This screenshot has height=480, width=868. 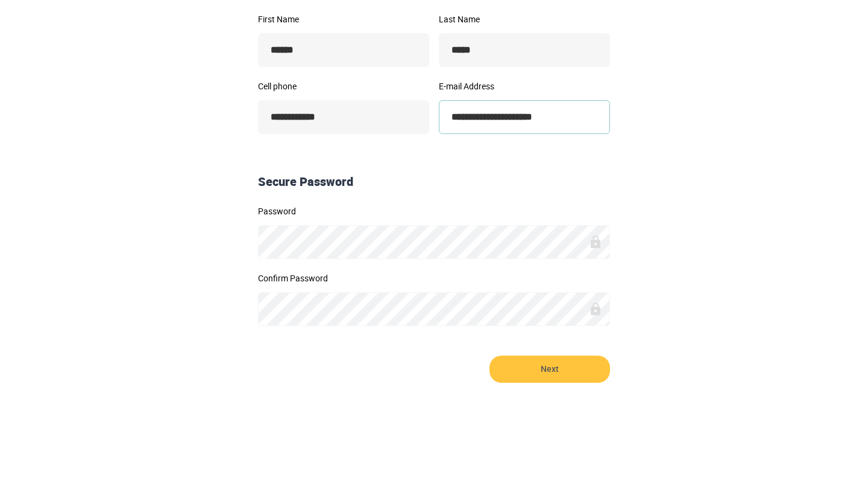 I want to click on label: Last Name, so click(x=524, y=19).